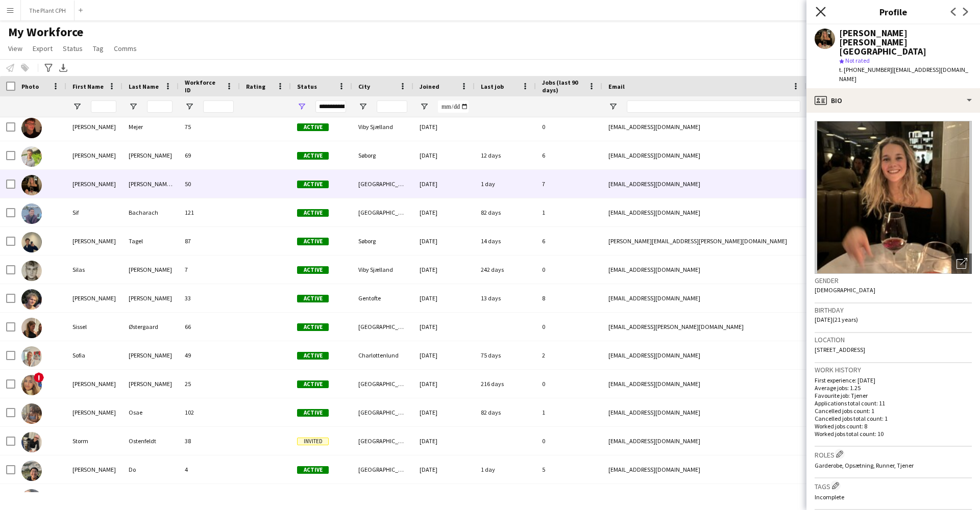 Image resolution: width=980 pixels, height=510 pixels. What do you see at coordinates (32, 214) in the screenshot?
I see `img: Sif Bacharach` at bounding box center [32, 214].